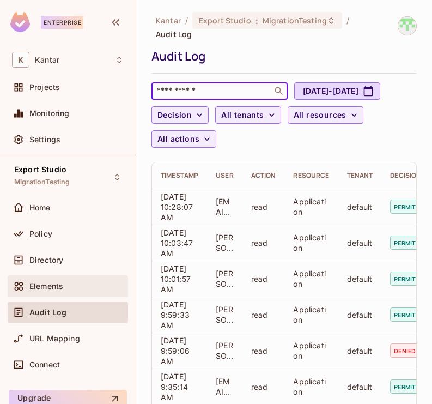 This screenshot has width=432, height=404. What do you see at coordinates (46, 286) in the screenshot?
I see `span: Elements` at bounding box center [46, 286].